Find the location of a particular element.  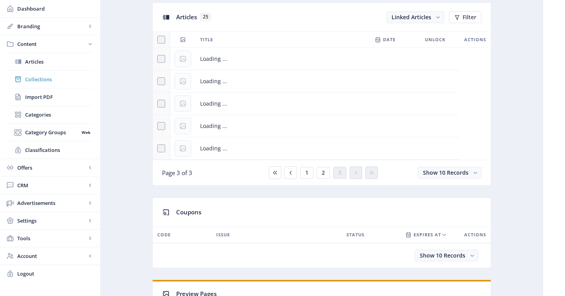

a: Collections is located at coordinates (50, 79).